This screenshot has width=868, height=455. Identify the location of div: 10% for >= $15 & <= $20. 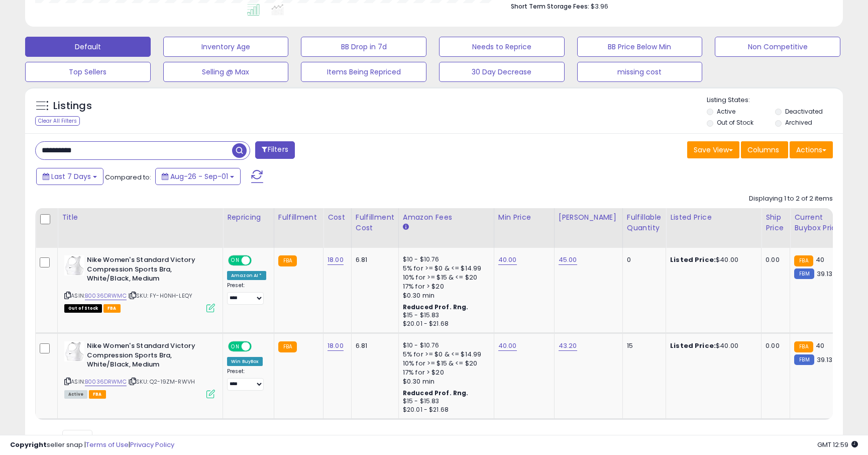
(444, 364).